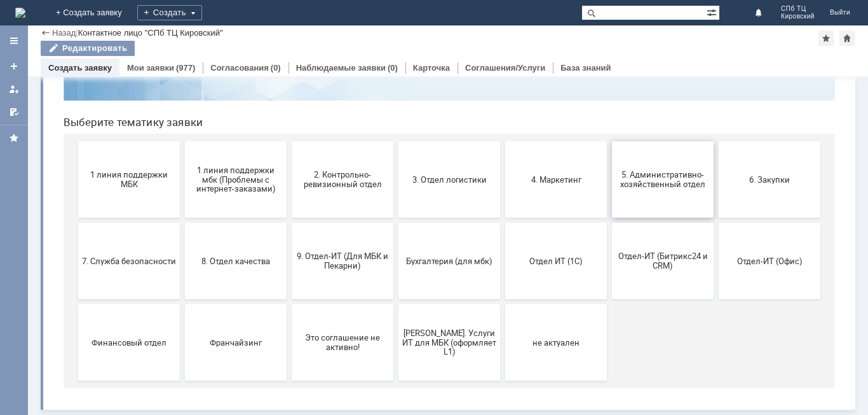 The height and width of the screenshot is (415, 868). I want to click on span: Отдел-ИТ (Битрикс24 и CRM), so click(609, 272).